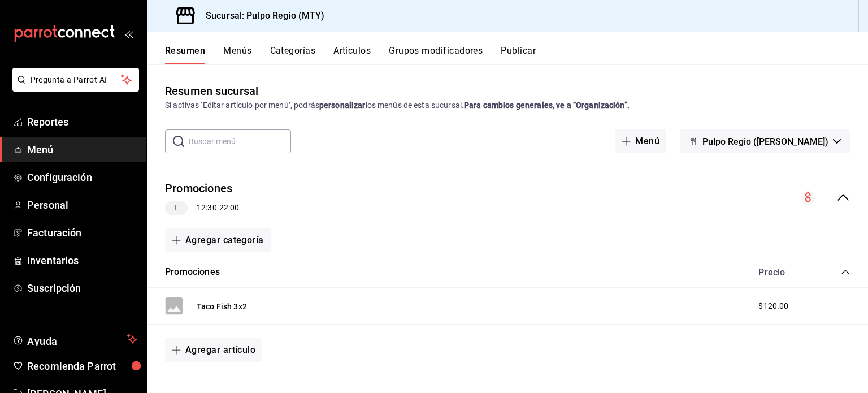 The width and height of the screenshot is (868, 393). Describe the element at coordinates (773, 306) in the screenshot. I see `span: $120.00` at that location.